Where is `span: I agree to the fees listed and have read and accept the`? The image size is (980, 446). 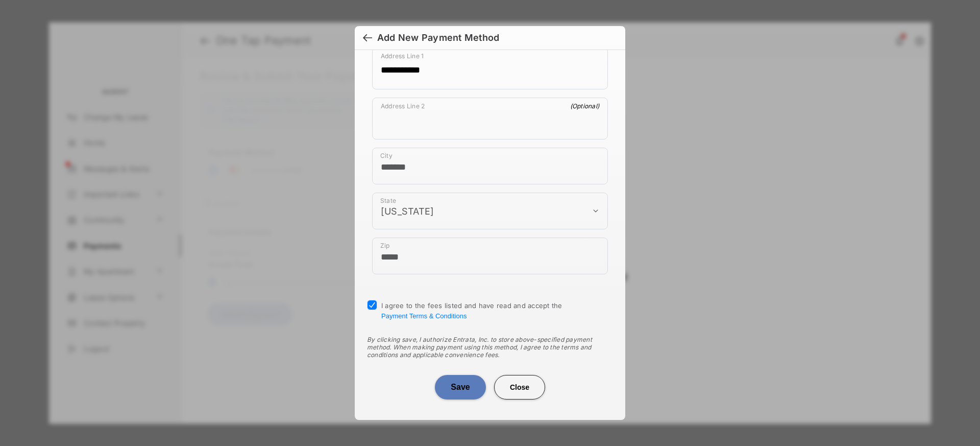
span: I agree to the fees listed and have read and accept the is located at coordinates (472, 310).